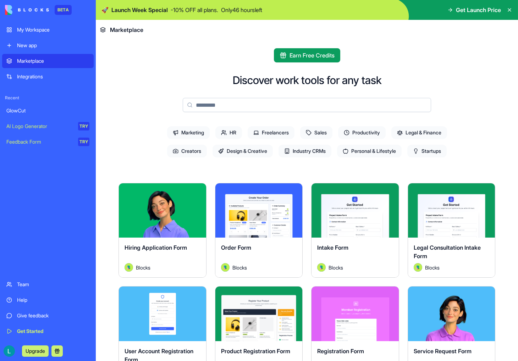 The height and width of the screenshot is (361, 518). Describe the element at coordinates (369, 151) in the screenshot. I see `span: Personal & Lifestyle` at that location.